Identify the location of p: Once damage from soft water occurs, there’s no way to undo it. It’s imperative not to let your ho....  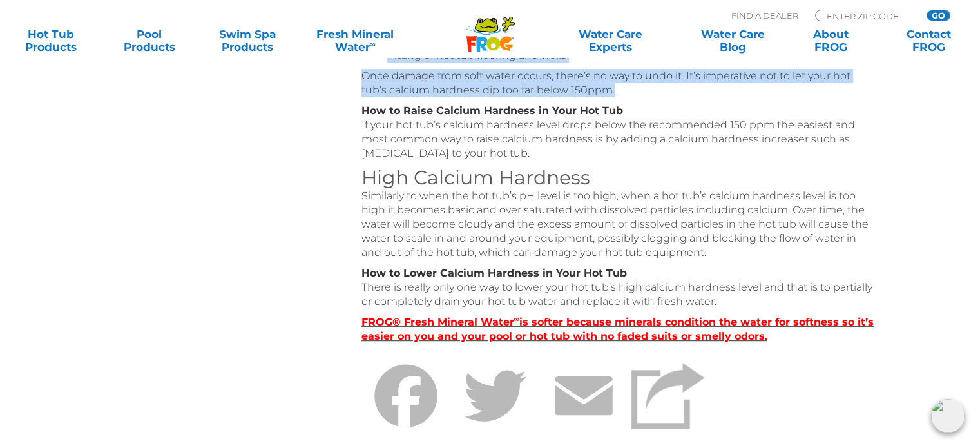
(619, 83).